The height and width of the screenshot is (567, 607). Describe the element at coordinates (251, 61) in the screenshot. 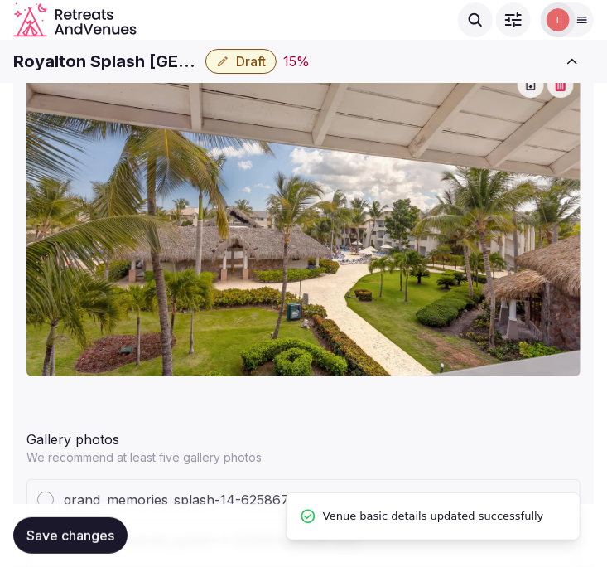

I see `span: Draft` at that location.